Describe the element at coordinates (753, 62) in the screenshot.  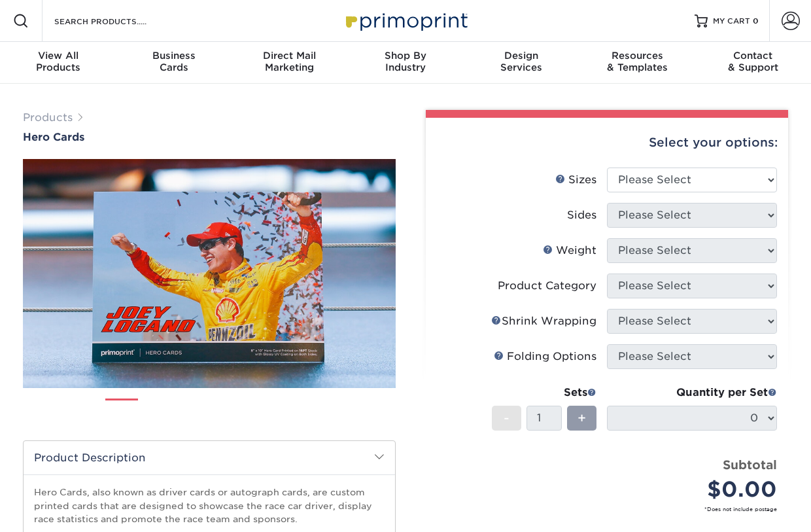
I see `div: & Support` at that location.